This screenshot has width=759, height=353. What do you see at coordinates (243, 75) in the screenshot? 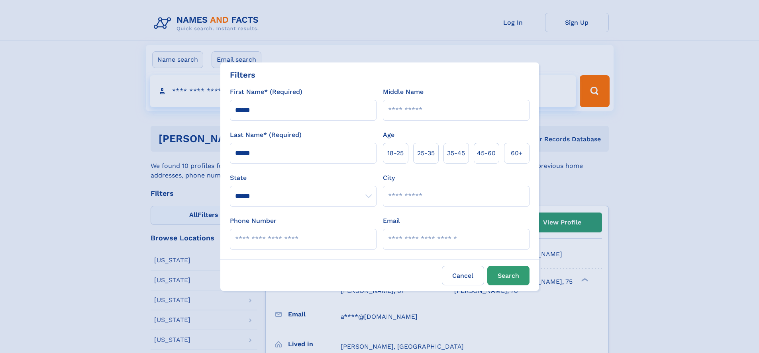
I see `div: Filters` at bounding box center [243, 75].